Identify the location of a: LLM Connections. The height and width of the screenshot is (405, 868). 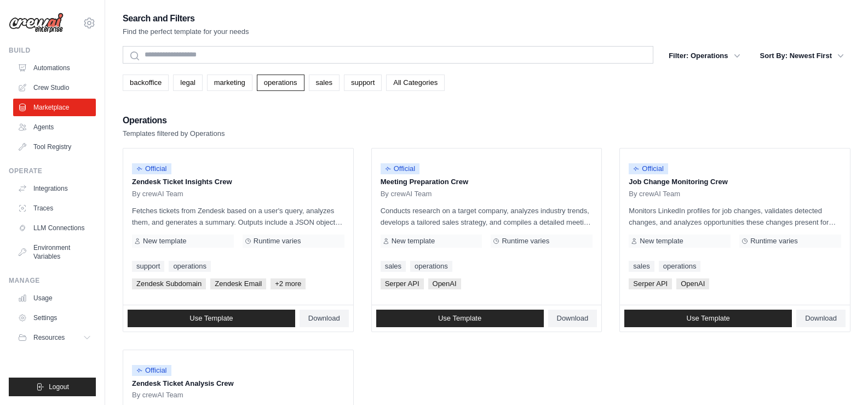
(54, 228).